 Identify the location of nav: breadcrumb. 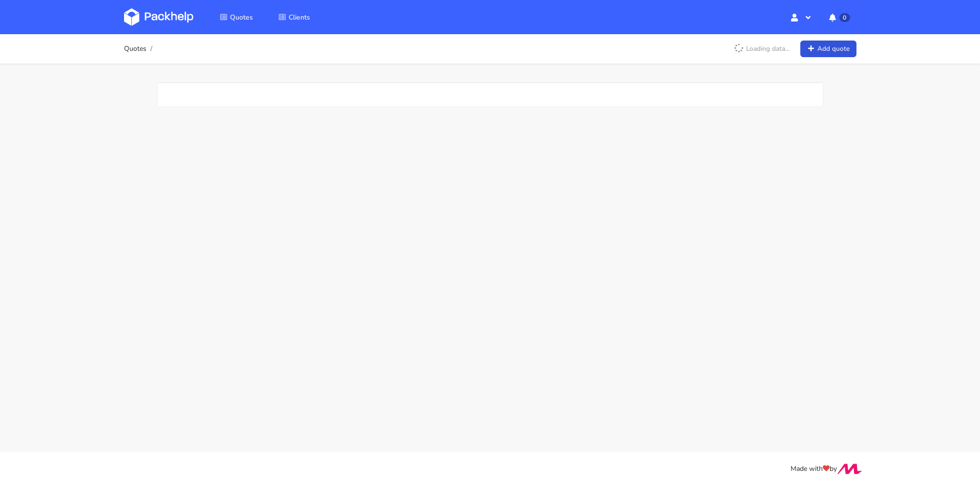
(140, 49).